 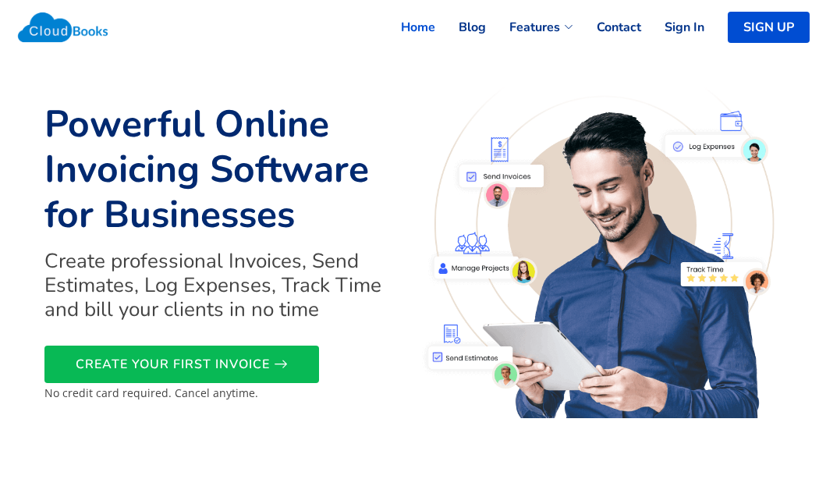 What do you see at coordinates (63, 27) in the screenshot?
I see `img: Cloudbooks Logo` at bounding box center [63, 27].